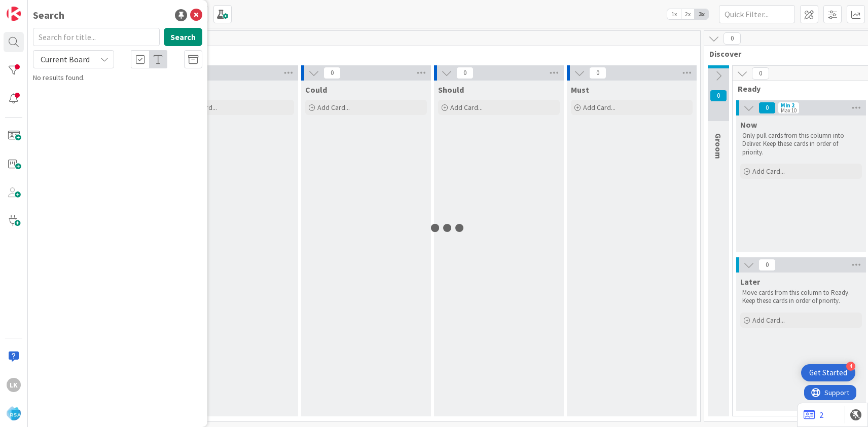 Image resolution: width=868 pixels, height=427 pixels. Describe the element at coordinates (701, 14) in the screenshot. I see `span: 3x` at that location.